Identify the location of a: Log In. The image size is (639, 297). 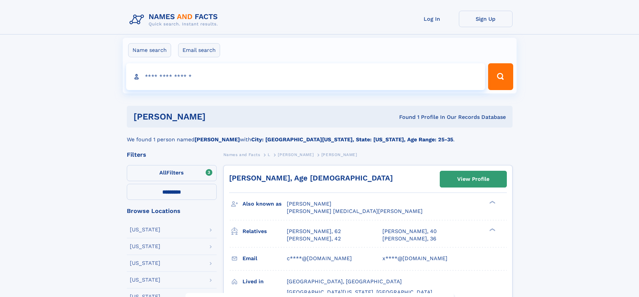
(432, 19).